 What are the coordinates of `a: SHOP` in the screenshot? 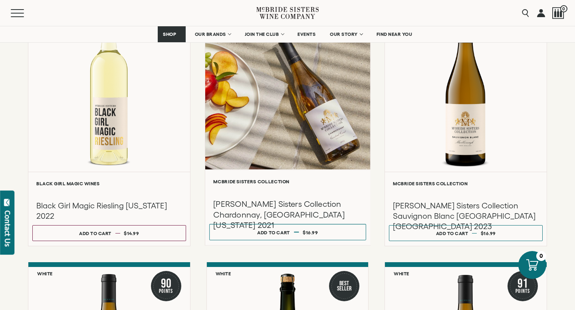 It's located at (172, 34).